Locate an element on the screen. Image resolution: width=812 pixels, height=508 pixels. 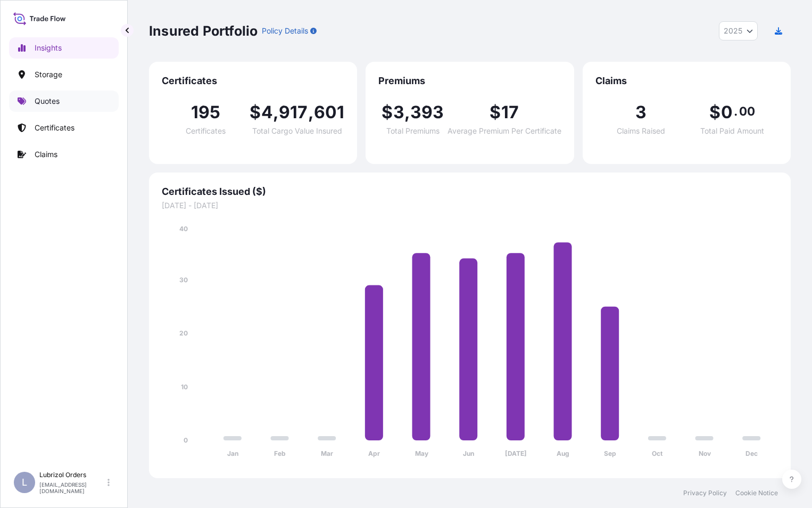
span: 00 is located at coordinates (747, 111).